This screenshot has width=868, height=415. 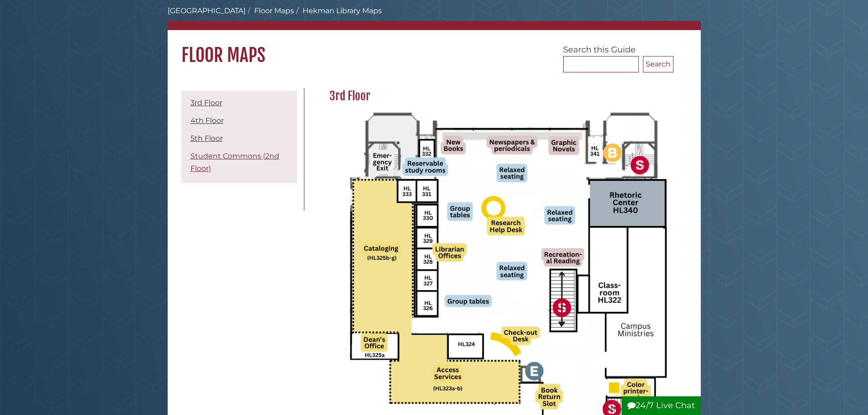 What do you see at coordinates (206, 102) in the screenshot?
I see `a: 3rd Floor` at bounding box center [206, 102].